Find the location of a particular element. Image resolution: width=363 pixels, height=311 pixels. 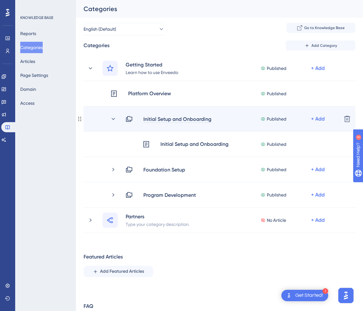

button: Add Category is located at coordinates (321, 46).